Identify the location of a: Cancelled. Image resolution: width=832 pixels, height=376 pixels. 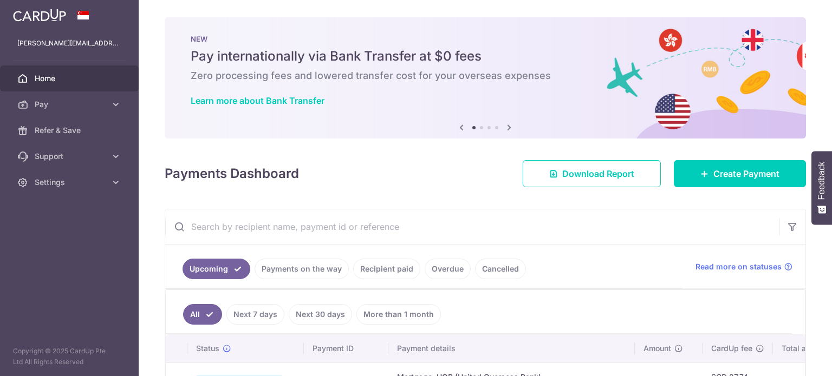
(500, 269).